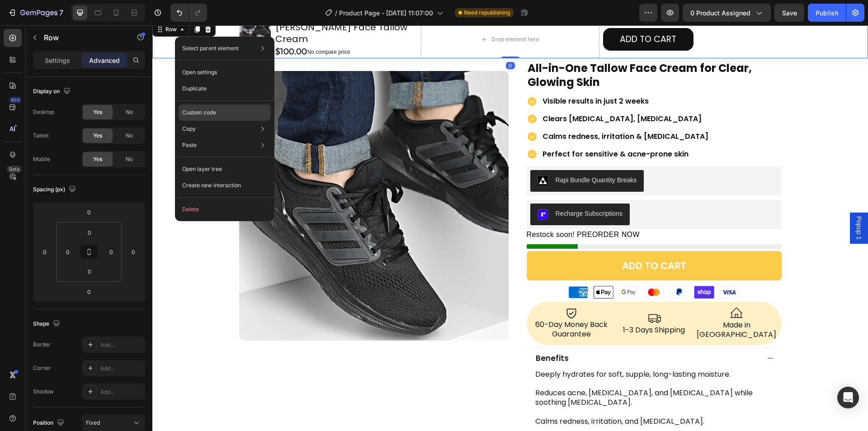  What do you see at coordinates (224, 209) in the screenshot?
I see `button: Delete` at bounding box center [224, 209].